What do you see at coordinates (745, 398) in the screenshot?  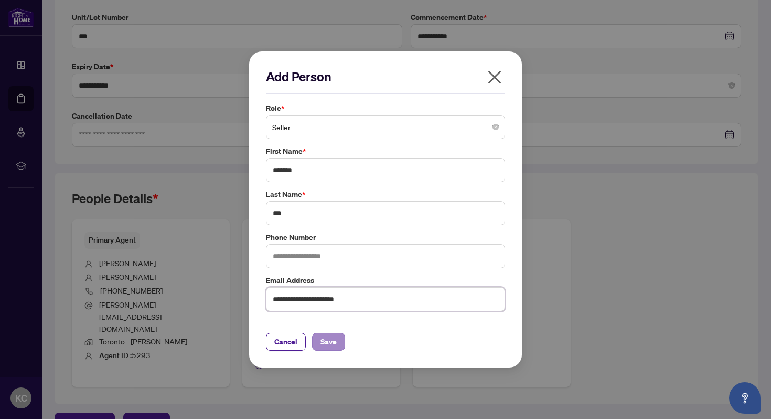 I see `button: Open asap` at bounding box center [745, 398].